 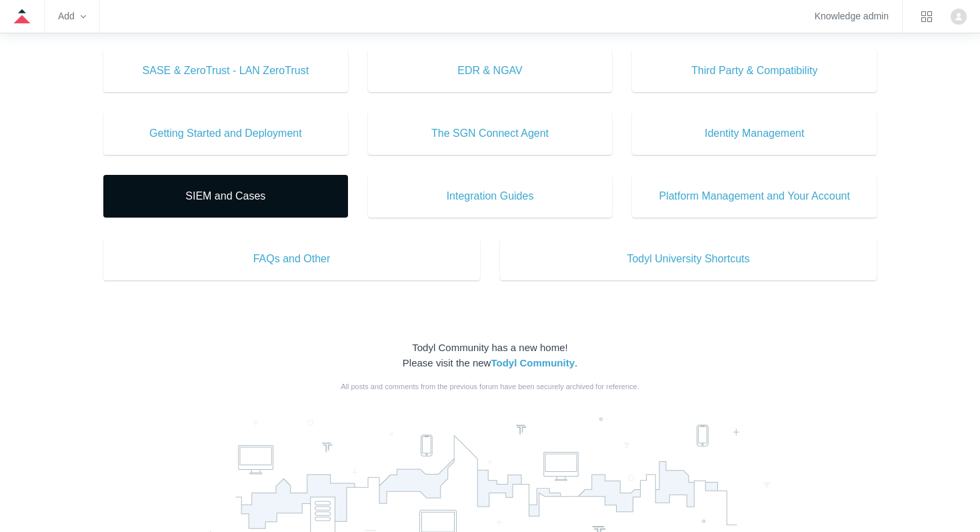 What do you see at coordinates (226, 134) in the screenshot?
I see `a: Getting Started and Deployment` at bounding box center [226, 134].